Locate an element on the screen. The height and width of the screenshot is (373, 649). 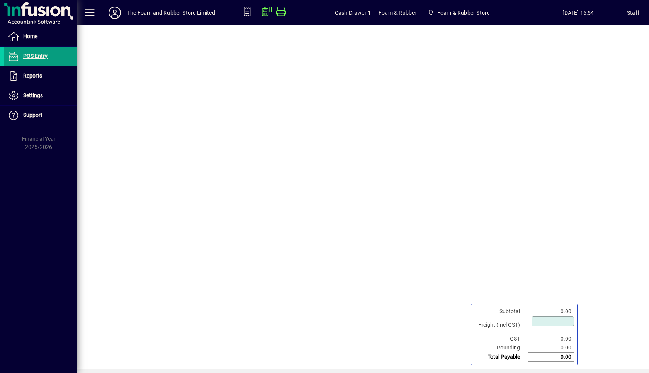
a: Support is located at coordinates (41, 115).